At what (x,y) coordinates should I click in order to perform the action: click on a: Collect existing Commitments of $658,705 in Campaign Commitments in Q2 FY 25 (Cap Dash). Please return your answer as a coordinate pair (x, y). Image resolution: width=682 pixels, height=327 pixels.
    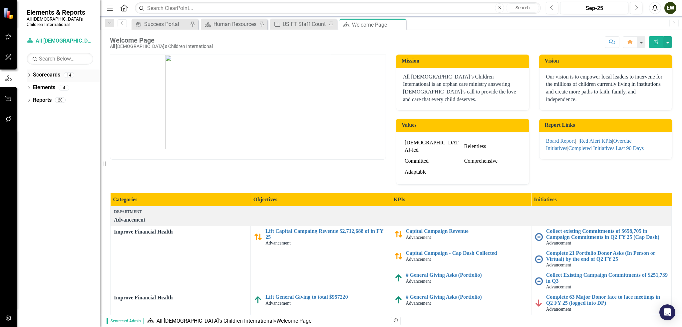
    Looking at the image, I should click on (607, 234).